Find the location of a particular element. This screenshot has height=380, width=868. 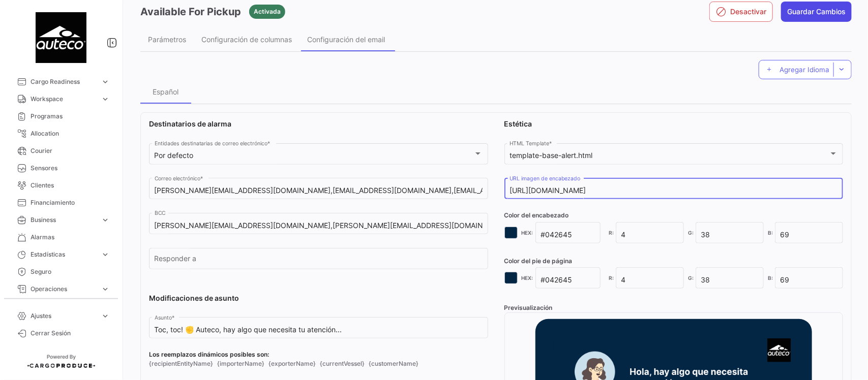

span: {customerName} is located at coordinates (394, 364).